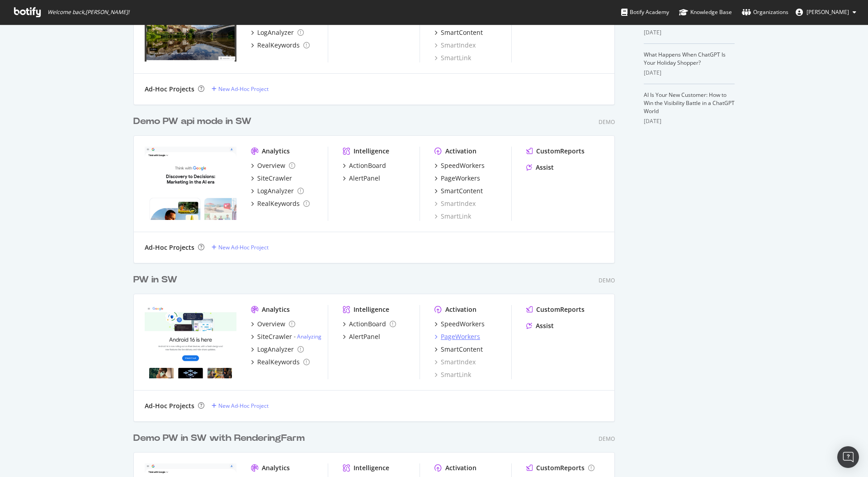 This screenshot has height=477, width=868. I want to click on a: PW in SW, so click(157, 280).